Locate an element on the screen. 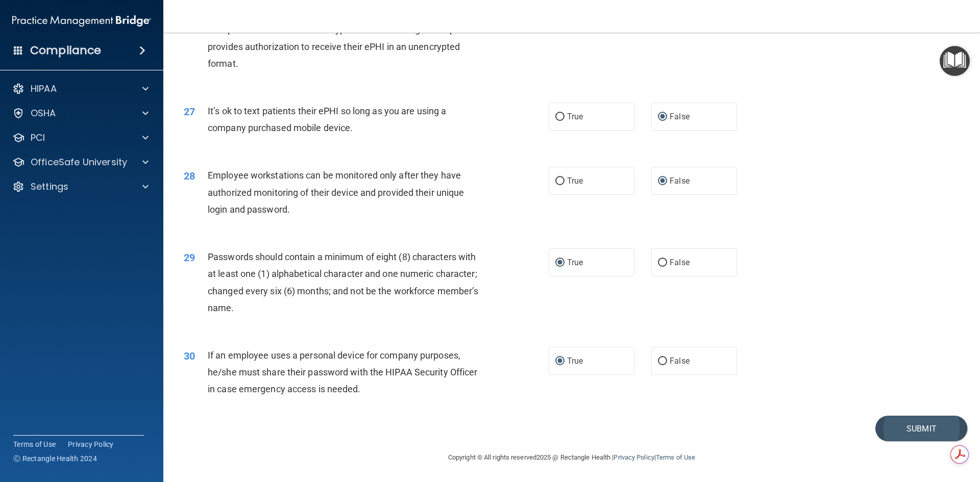 The image size is (980, 482). span: Employee workstations can be monitored only after they have authorized monitoring of their device... is located at coordinates (336, 192).